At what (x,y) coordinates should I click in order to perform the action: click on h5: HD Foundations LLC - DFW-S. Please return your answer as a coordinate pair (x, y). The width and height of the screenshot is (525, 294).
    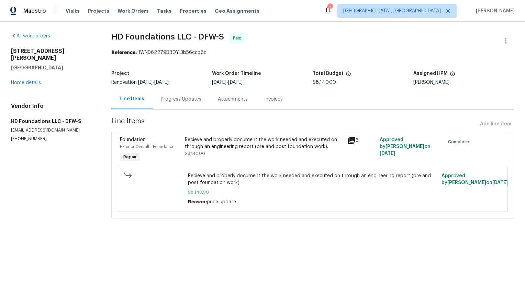
    Looking at the image, I should click on (53, 121).